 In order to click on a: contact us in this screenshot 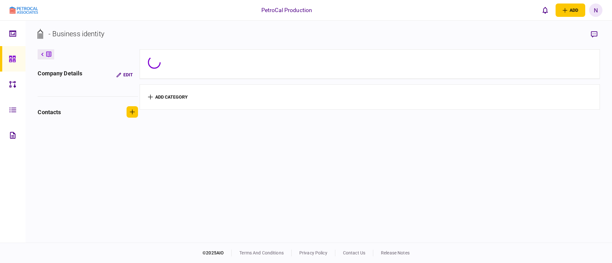, I will do `click(354, 253)`.